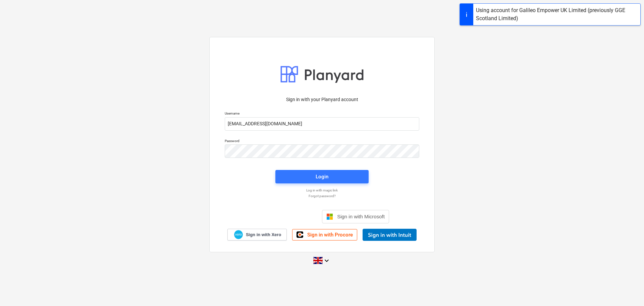  I want to click on div: Login, so click(322, 177).